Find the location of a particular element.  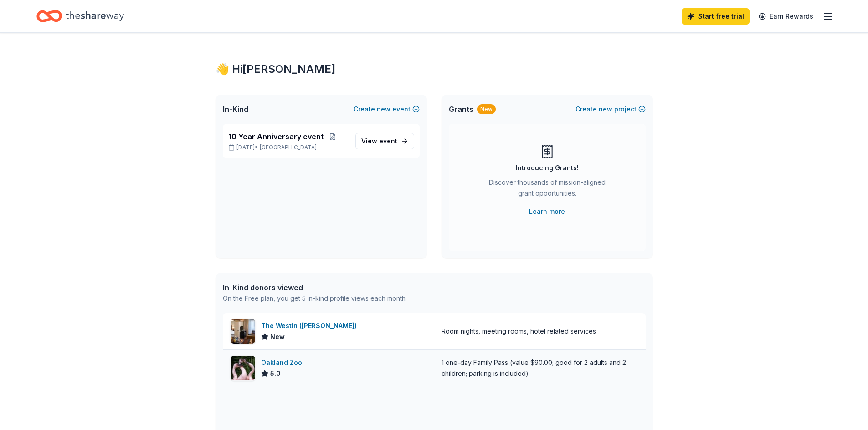

span: 10 Year Anniversary event is located at coordinates (275, 137).